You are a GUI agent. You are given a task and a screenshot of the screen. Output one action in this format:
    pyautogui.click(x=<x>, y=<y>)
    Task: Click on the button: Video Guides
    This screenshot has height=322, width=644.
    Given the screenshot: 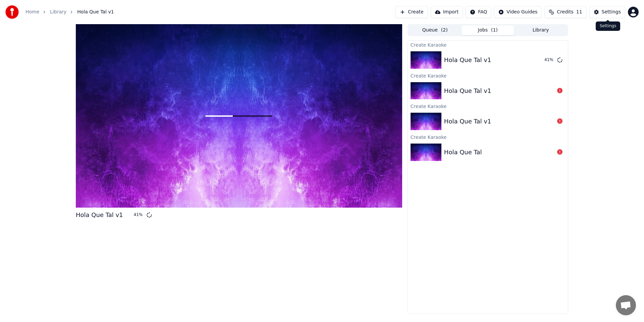 What is the action you would take?
    pyautogui.click(x=518, y=12)
    